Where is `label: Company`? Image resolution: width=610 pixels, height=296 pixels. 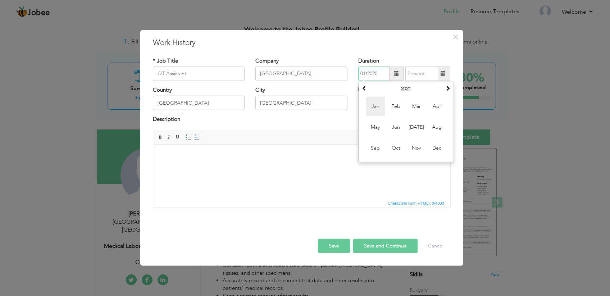
label: Company is located at coordinates (267, 60).